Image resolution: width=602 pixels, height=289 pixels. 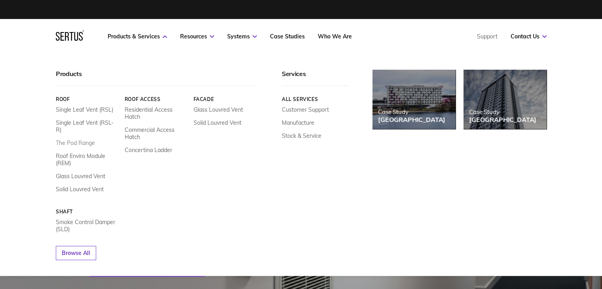 What do you see at coordinates (156, 99) in the screenshot?
I see `a: Roof Access` at bounding box center [156, 99].